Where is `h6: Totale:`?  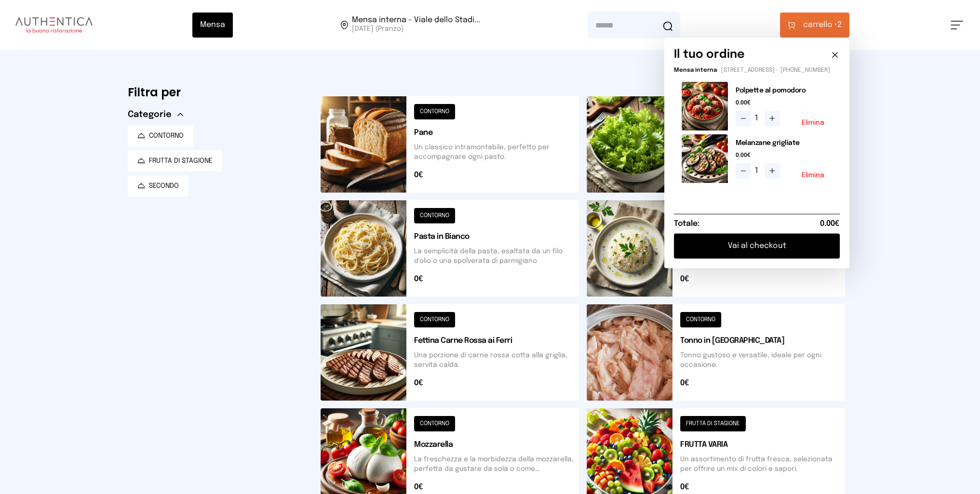
h6: Totale: is located at coordinates (686, 224).